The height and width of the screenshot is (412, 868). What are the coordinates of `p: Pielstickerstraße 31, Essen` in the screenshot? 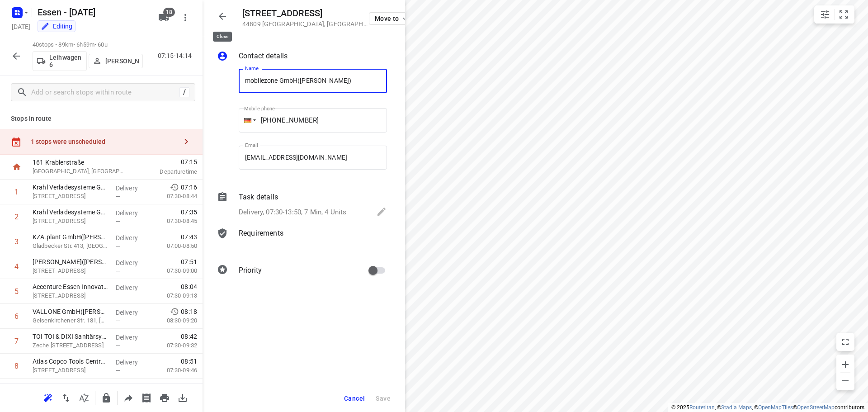 It's located at (70, 271).